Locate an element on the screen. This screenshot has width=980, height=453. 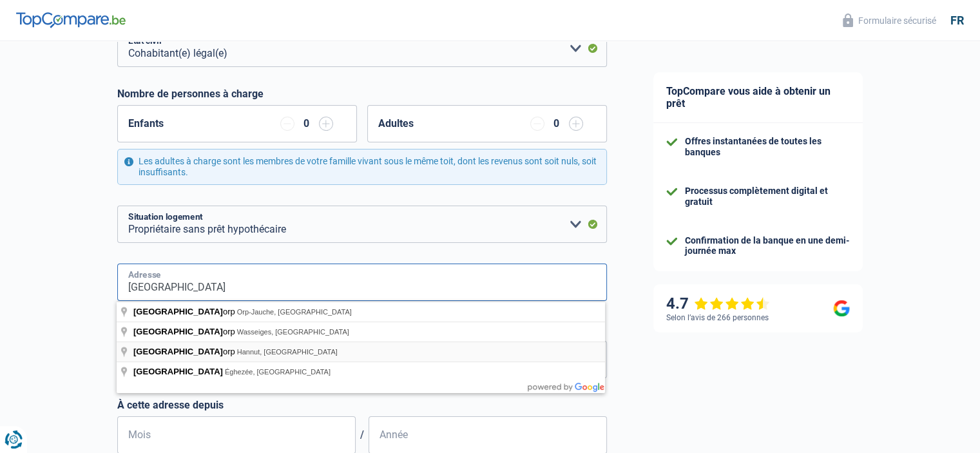
img: TopCompare Logo is located at coordinates (71, 20).